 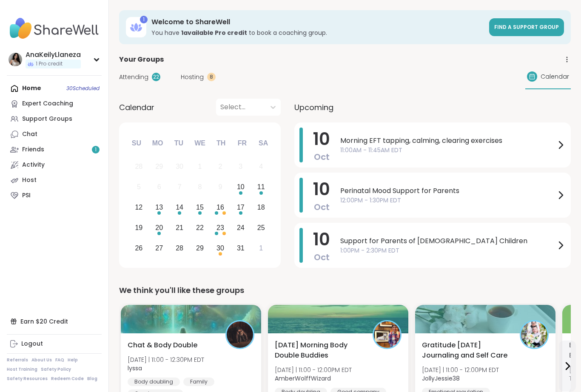 What do you see at coordinates (159, 208) in the screenshot?
I see `div: Choose Monday, October 13th, 2025` at bounding box center [159, 208].